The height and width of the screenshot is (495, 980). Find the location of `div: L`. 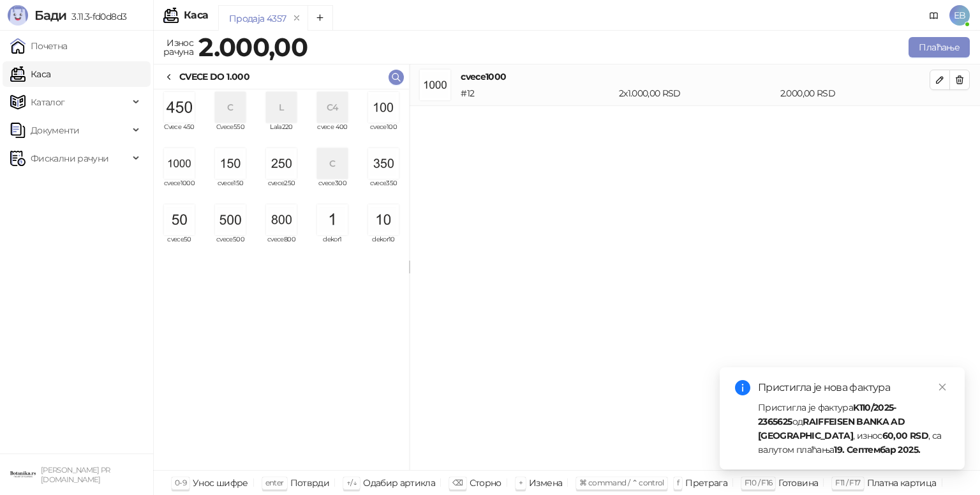

div: L is located at coordinates (281, 107).